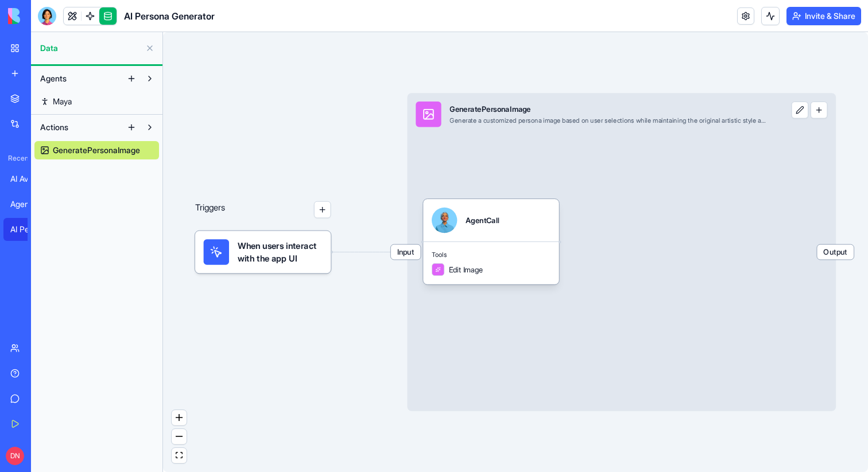 This screenshot has width=868, height=472. What do you see at coordinates (466, 269) in the screenshot?
I see `span: Edit Image` at bounding box center [466, 269].